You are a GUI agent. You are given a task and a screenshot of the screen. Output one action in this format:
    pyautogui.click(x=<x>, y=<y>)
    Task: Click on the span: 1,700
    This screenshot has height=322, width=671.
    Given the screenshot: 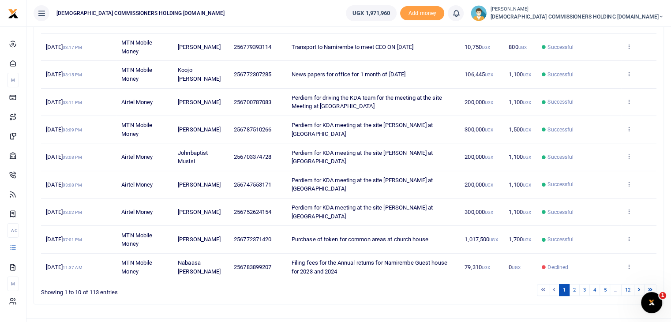 What is the action you would take?
    pyautogui.click(x=519, y=239)
    